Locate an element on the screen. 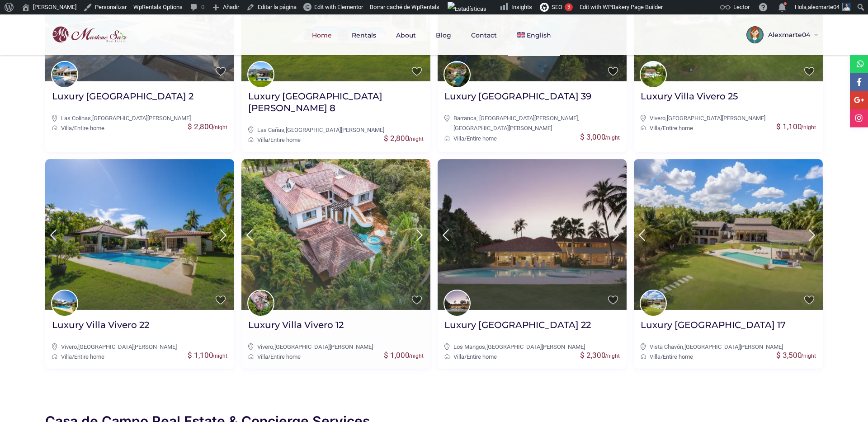 The height and width of the screenshot is (422, 868). img: logo is located at coordinates (84, 34).